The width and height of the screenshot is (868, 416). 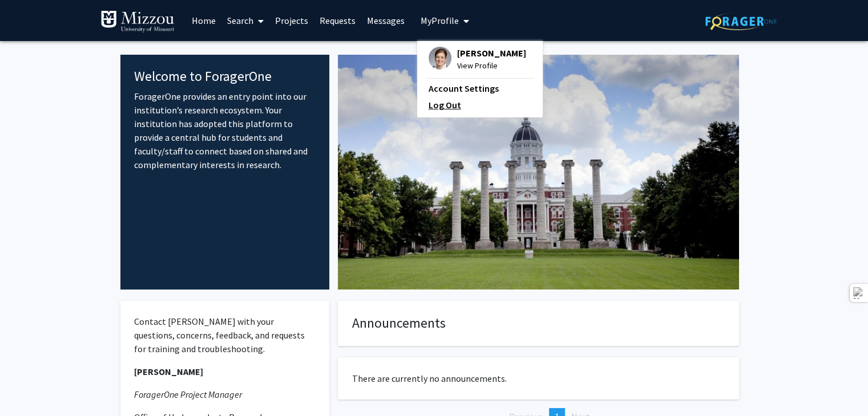 I want to click on h4: Welcome to ForagerOne, so click(x=225, y=76).